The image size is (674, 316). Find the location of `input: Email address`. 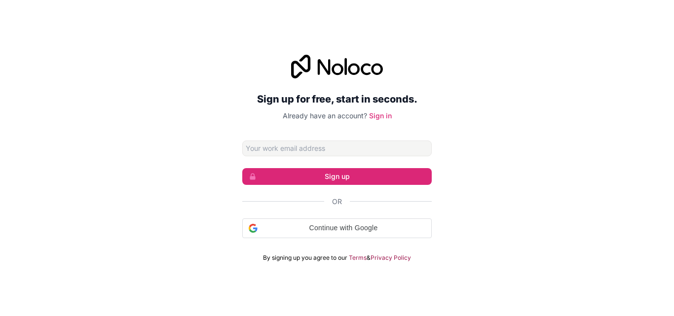

input: Email address is located at coordinates (337, 149).